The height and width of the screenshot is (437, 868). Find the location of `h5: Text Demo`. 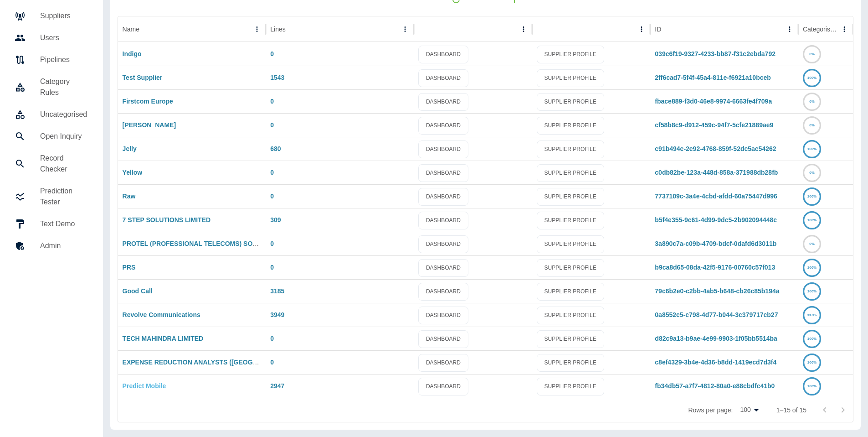

h5: Text Demo is located at coordinates (64, 224).